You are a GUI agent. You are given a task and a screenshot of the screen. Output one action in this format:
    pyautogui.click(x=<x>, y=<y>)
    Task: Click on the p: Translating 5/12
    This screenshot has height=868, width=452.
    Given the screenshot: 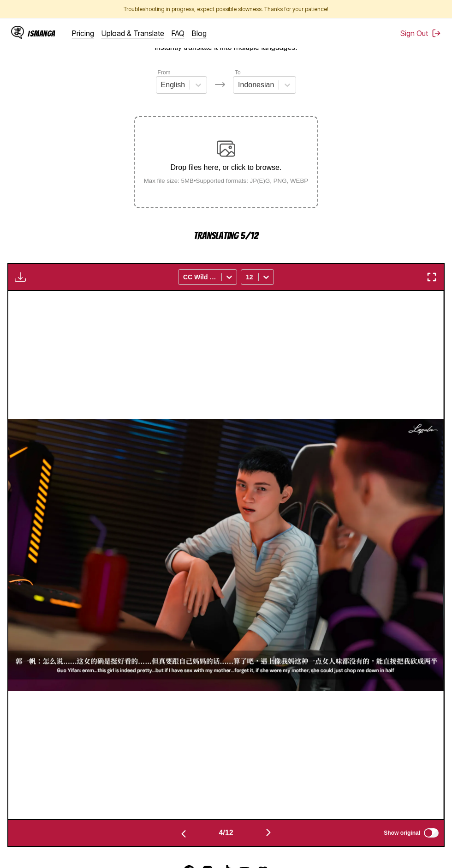 What is the action you would take?
    pyautogui.click(x=226, y=235)
    